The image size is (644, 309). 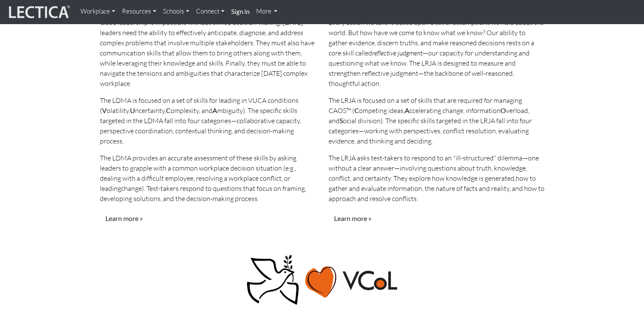 I want to click on a: More, so click(x=267, y=11).